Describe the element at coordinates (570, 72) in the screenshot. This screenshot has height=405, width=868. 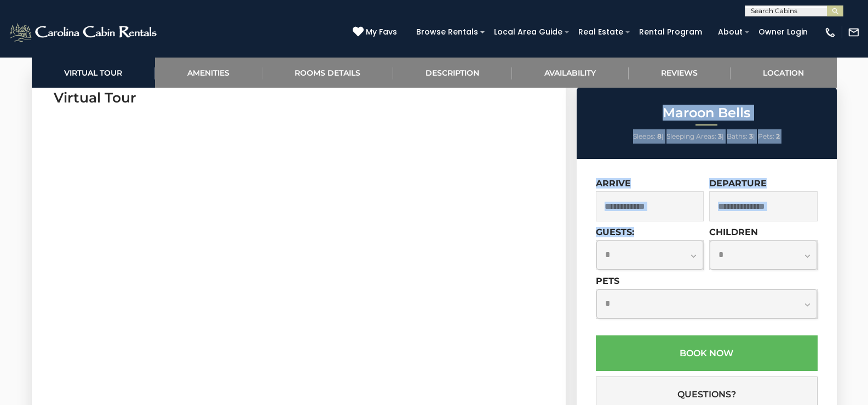
I see `a: Availability` at that location.